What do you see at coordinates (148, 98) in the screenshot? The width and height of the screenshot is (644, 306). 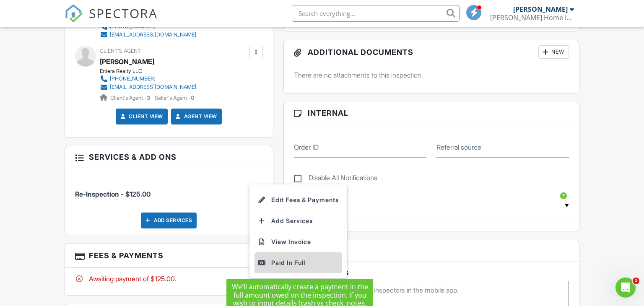 I see `strong: 3` at bounding box center [148, 98].